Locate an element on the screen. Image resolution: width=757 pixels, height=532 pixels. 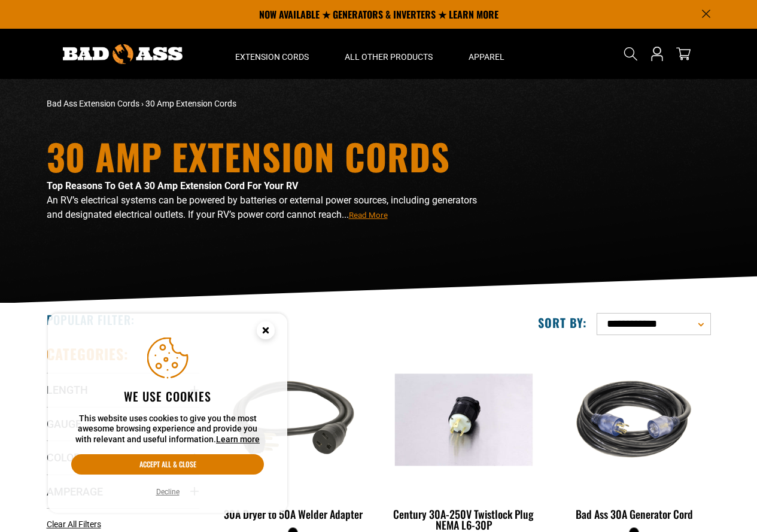
span: All Other Products is located at coordinates (389, 57).